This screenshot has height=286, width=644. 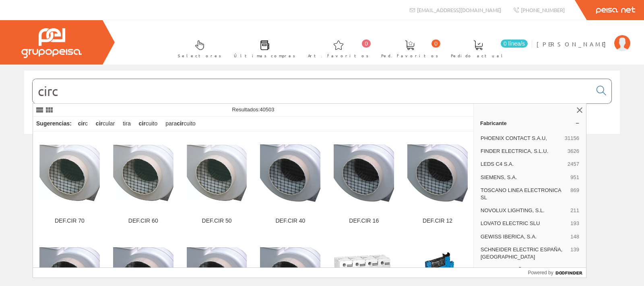 What do you see at coordinates (148, 124) in the screenshot?
I see `div: cuito` at bounding box center [148, 124].